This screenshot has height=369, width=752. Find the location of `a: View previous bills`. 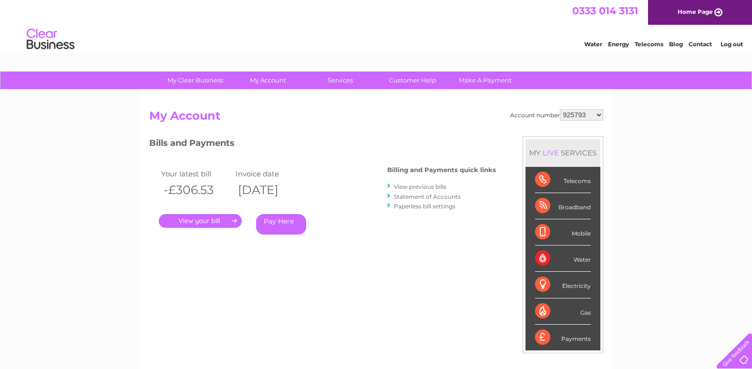

a: View previous bills is located at coordinates (420, 186).